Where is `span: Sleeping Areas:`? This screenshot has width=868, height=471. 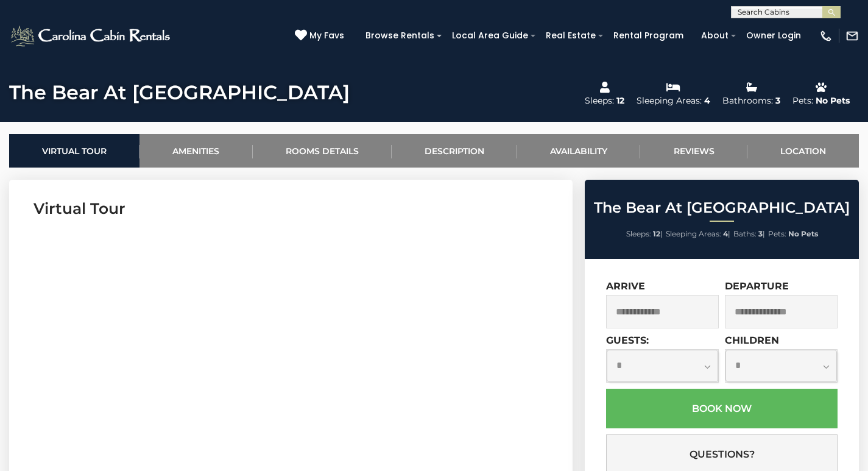
span: Sleeping Areas: is located at coordinates (693, 234).